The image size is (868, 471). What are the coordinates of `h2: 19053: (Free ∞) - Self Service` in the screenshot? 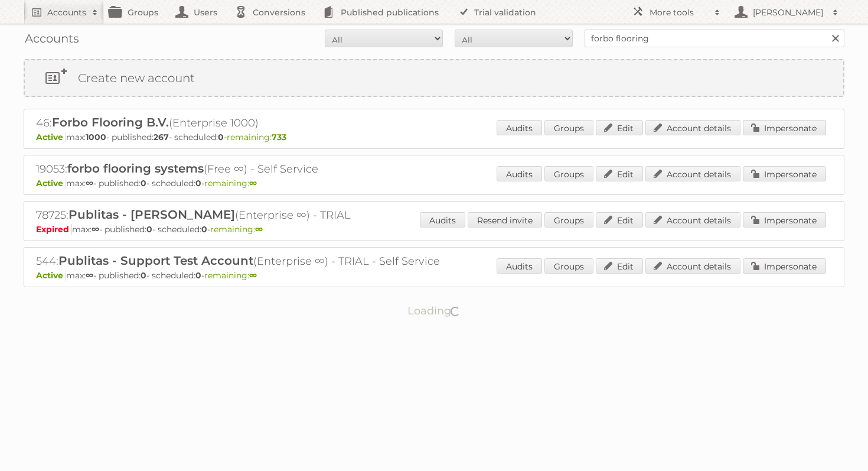 It's located at (243, 169).